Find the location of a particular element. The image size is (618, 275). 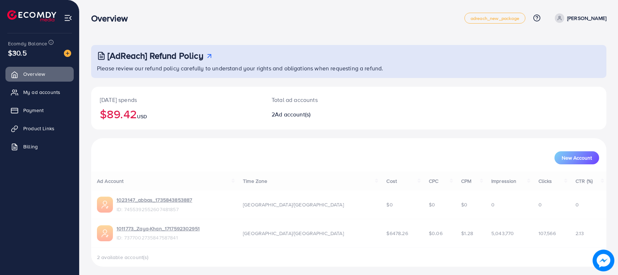

img: menu is located at coordinates (68, 18).